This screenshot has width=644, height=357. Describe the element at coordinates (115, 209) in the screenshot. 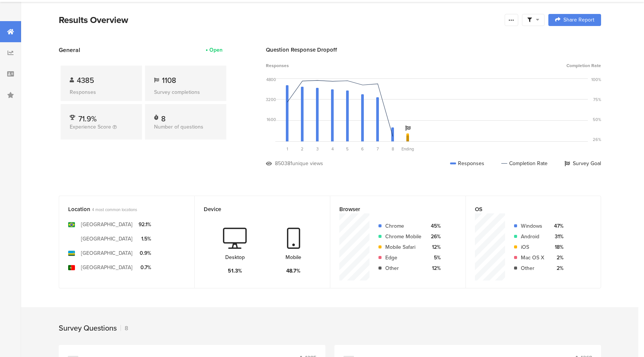

I see `span: 4 most common locations` at that location.